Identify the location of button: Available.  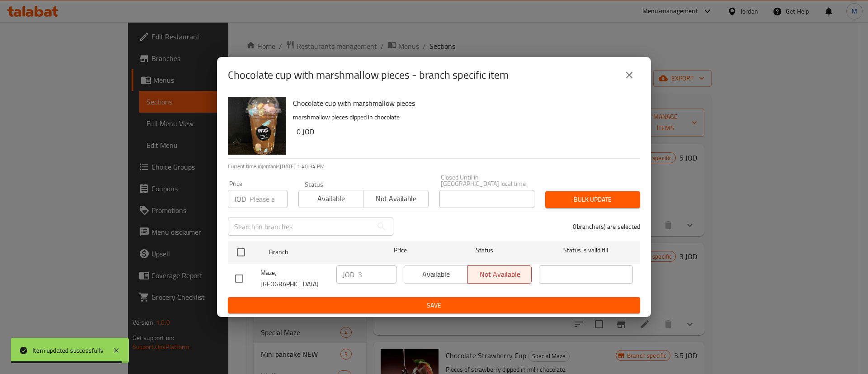
(331, 199).